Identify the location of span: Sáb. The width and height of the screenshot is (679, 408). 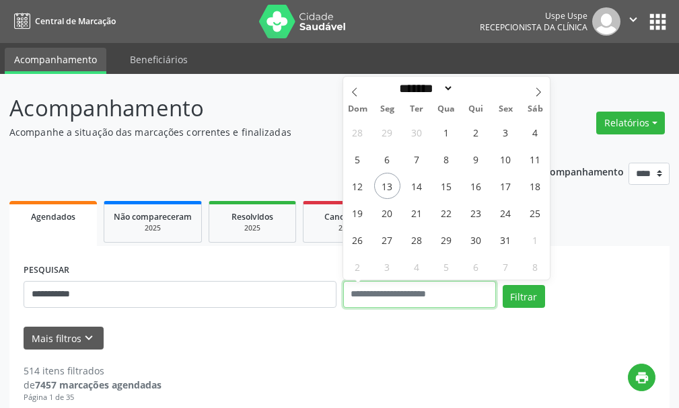
(535, 109).